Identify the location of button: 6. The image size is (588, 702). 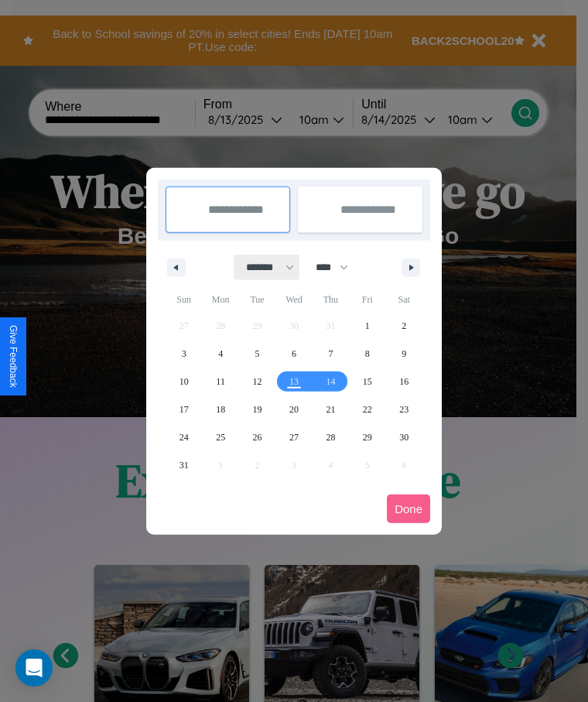
(294, 354).